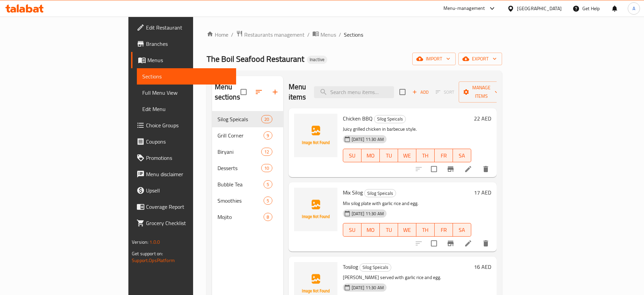 The image size is (644, 295). I want to click on a: Restaurants management, so click(270, 34).